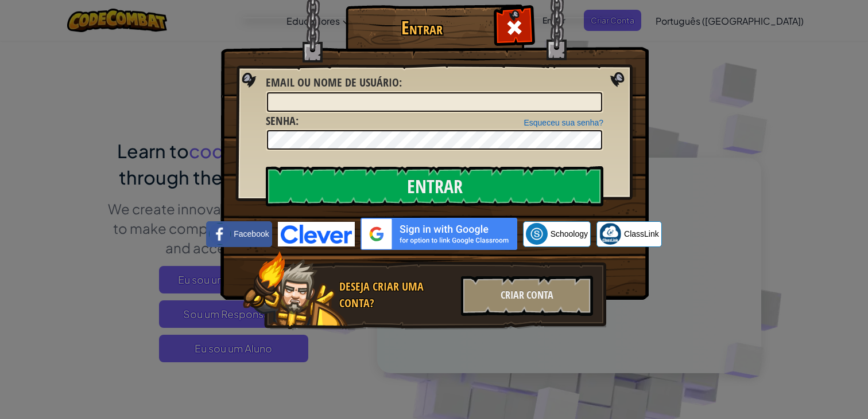  Describe the element at coordinates (439, 234) in the screenshot. I see `img: gplus_sso_button2.svg` at that location.